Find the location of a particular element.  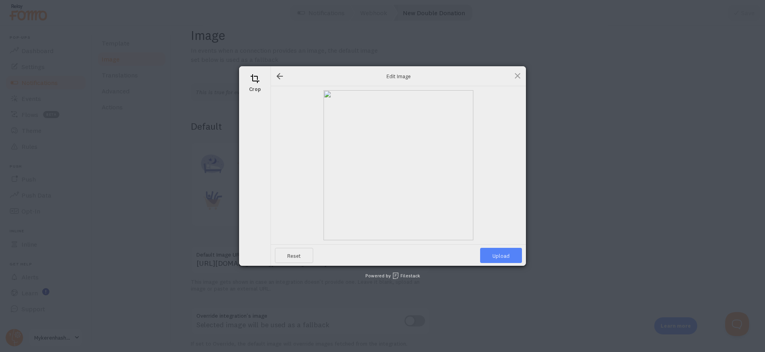

div: Go back is located at coordinates (280, 76).